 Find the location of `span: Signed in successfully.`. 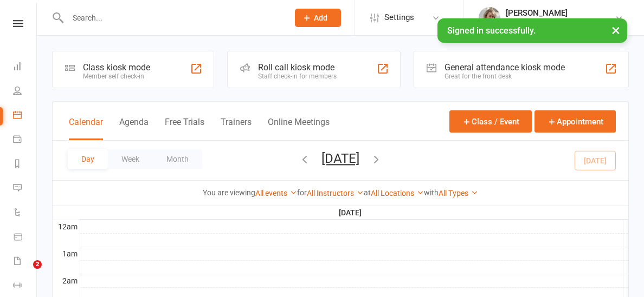

span: Signed in successfully. is located at coordinates (491, 30).